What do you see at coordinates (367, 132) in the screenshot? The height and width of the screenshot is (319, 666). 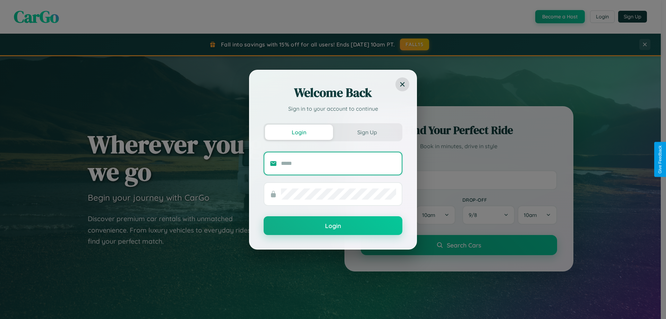 I see `button: Sign Up` at bounding box center [367, 132].